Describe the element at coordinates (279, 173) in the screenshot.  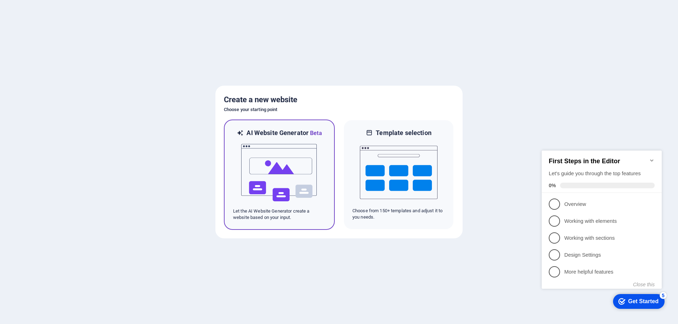
I see `img: ai` at that location.